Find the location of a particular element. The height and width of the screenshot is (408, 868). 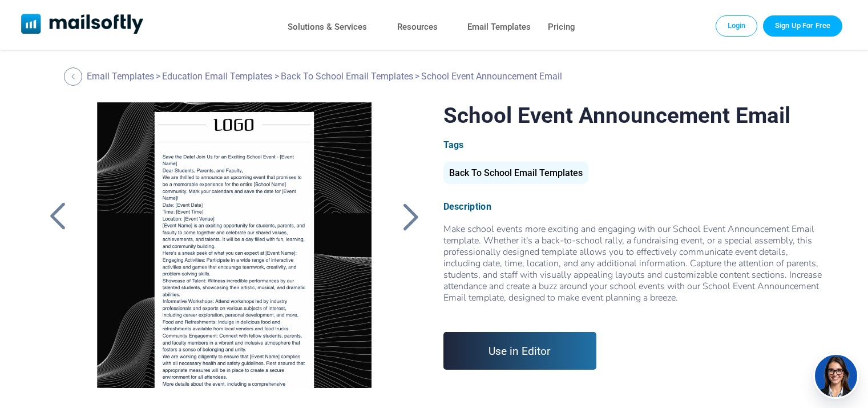

a: Solutions & Services is located at coordinates (327, 27).